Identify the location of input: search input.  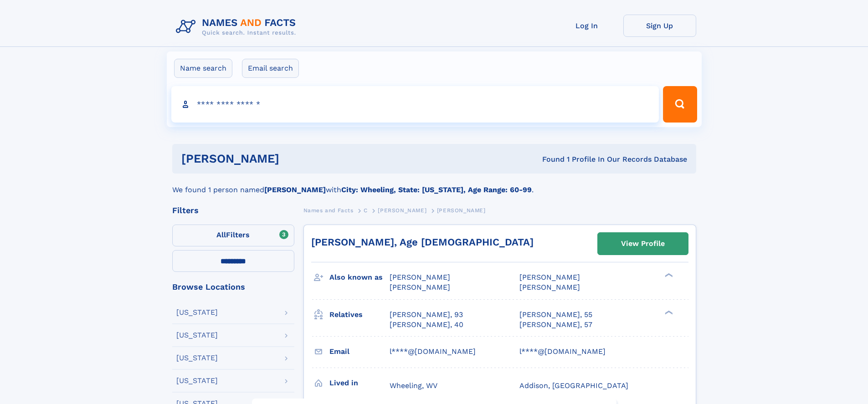
(415, 104).